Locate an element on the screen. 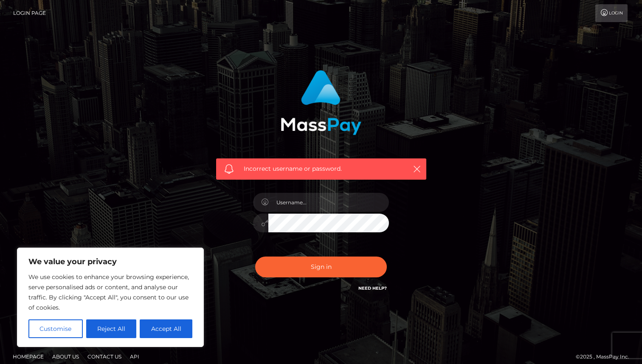 The width and height of the screenshot is (642, 364). input: Username... is located at coordinates (329, 202).